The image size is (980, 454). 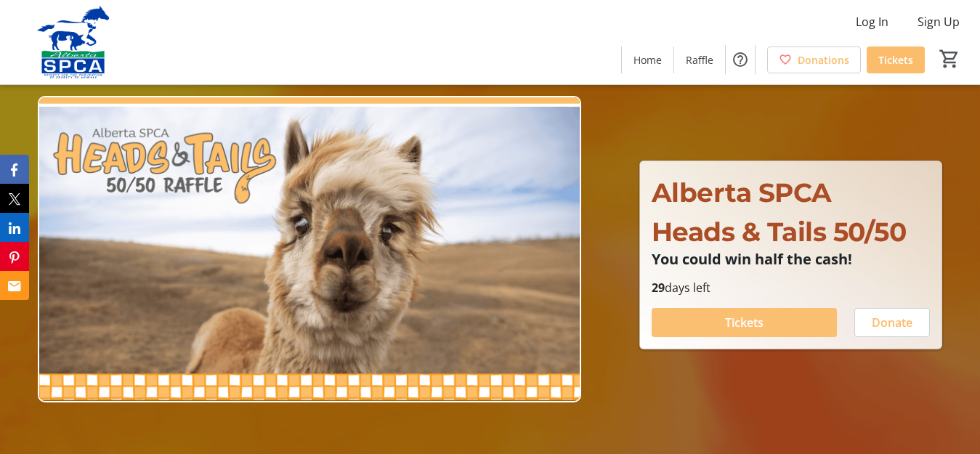 What do you see at coordinates (699, 59) in the screenshot?
I see `span: Raffle` at bounding box center [699, 59].